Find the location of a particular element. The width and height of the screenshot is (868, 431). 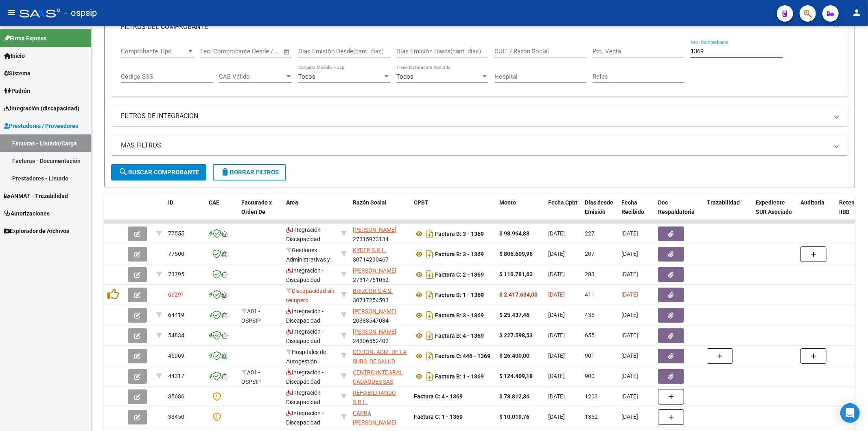

span: Sistema is located at coordinates (17, 73).